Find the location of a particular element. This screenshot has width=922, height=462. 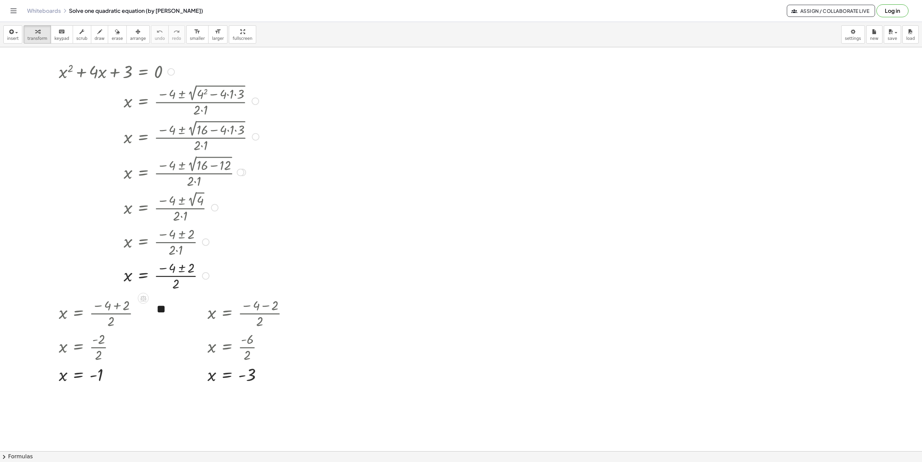

span: erase is located at coordinates (117, 39).